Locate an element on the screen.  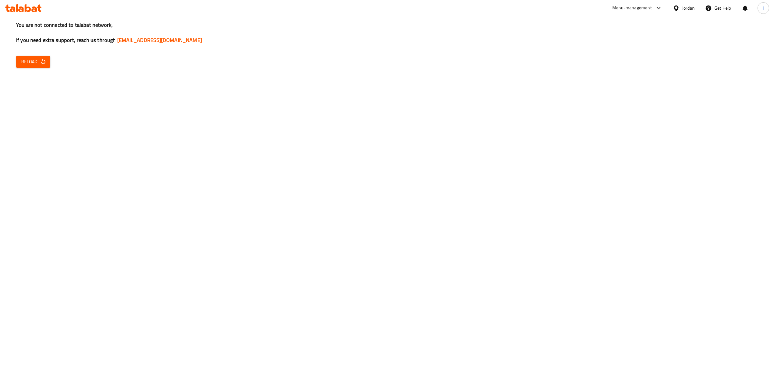
button: Reload is located at coordinates (33, 62).